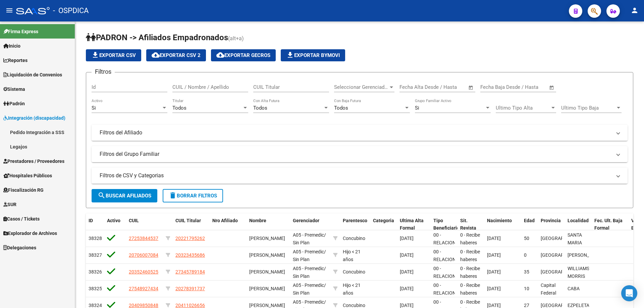 This screenshot has width=644, height=308. Describe the element at coordinates (236, 38) in the screenshot. I see `span: (alt+a)` at that location.